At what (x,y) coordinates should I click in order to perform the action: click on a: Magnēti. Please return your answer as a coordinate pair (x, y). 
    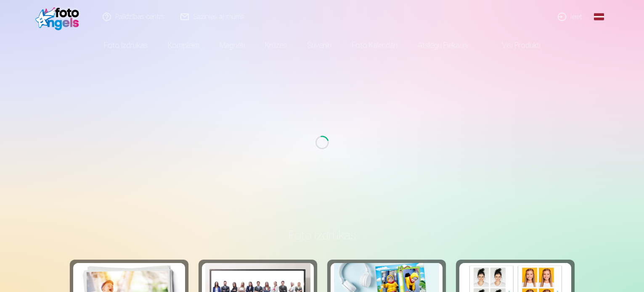
    Looking at the image, I should click on (232, 45).